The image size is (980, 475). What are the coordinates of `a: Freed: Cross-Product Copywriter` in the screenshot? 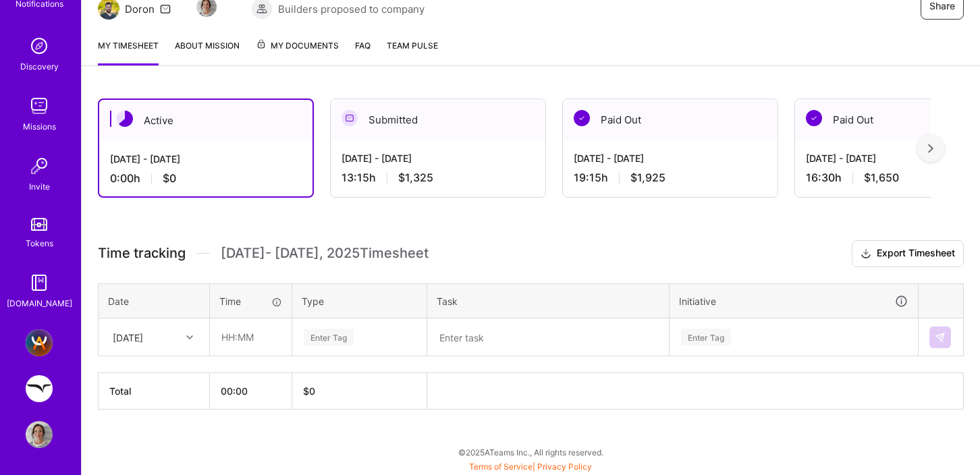 It's located at (39, 389).